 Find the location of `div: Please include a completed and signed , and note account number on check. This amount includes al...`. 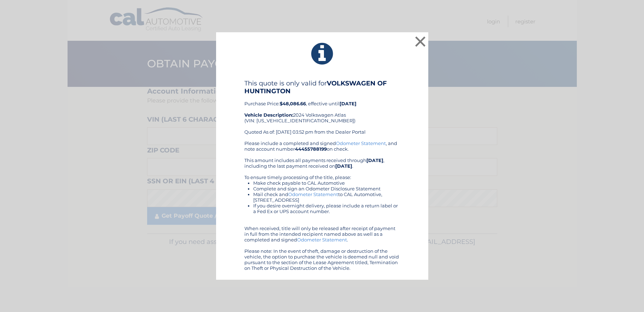

div: Please include a completed and signed , and note account number on check. This amount includes al... is located at coordinates (322, 206).